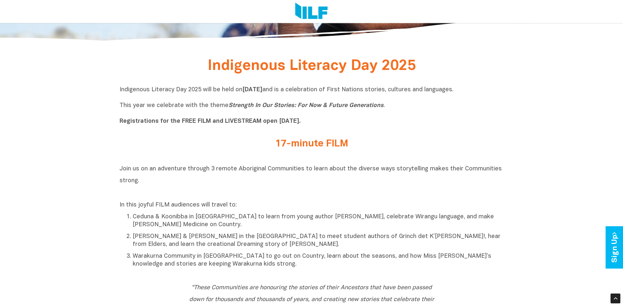  I want to click on h2: 17-minute FILM, so click(312, 144).